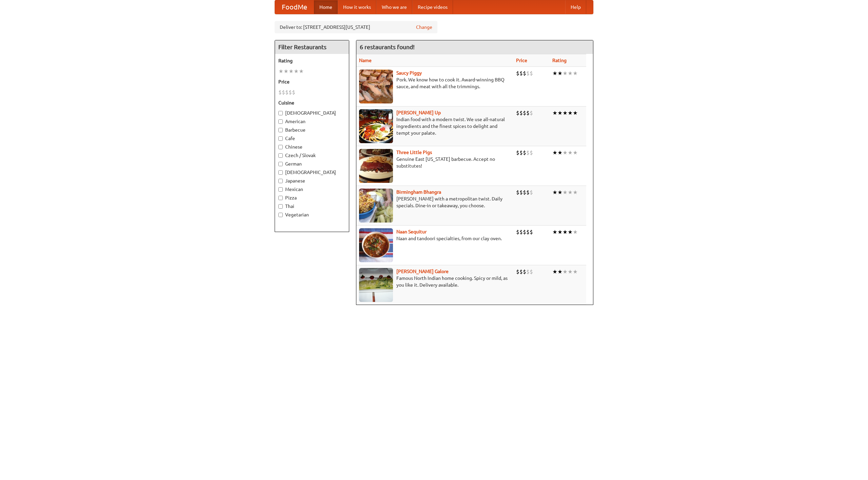  What do you see at coordinates (365, 61) in the screenshot?
I see `a: Name` at bounding box center [365, 61].